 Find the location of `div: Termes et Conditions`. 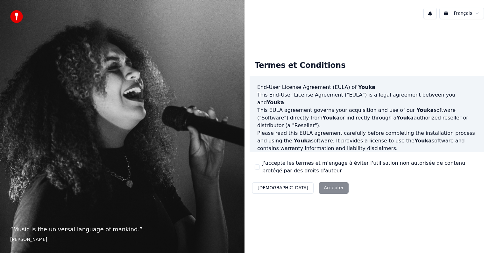

div: Termes et Conditions is located at coordinates (300, 66).